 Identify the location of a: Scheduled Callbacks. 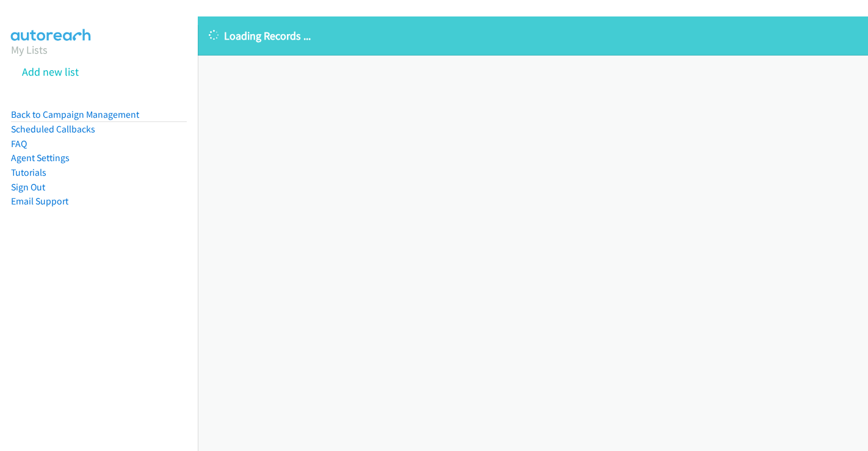
(53, 129).